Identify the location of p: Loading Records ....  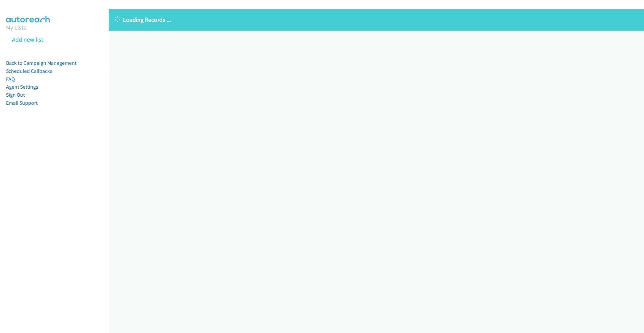
(376, 19).